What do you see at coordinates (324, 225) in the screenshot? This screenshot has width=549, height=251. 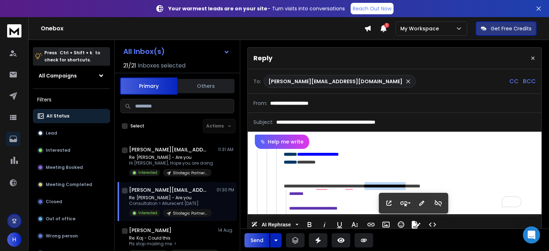 I see `button: Italic (Ctrl+I)` at bounding box center [324, 225].